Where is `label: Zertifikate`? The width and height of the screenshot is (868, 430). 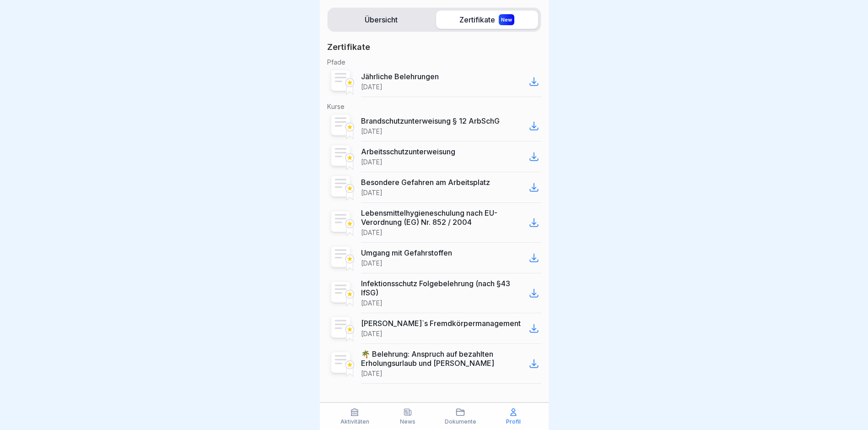 label: Zertifikate is located at coordinates (487, 20).